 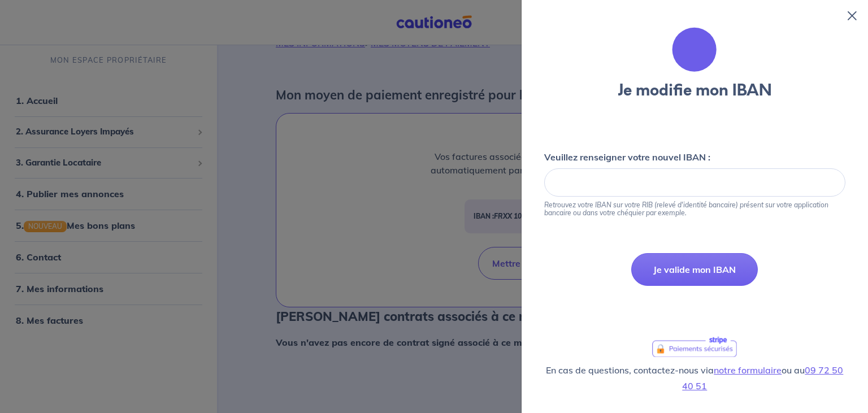 What do you see at coordinates (694, 157) in the screenshot?
I see `label: Veuillez renseigner votre nouvel IBAN :` at bounding box center [694, 157].